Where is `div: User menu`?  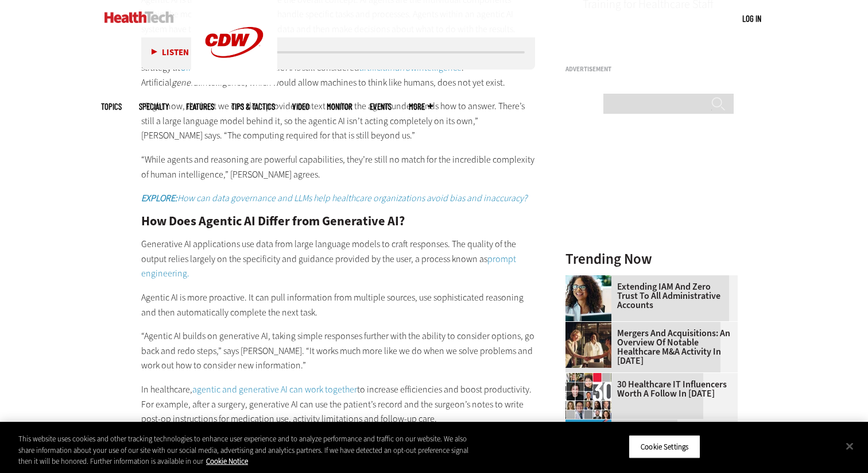
div: User menu is located at coordinates (751, 19).